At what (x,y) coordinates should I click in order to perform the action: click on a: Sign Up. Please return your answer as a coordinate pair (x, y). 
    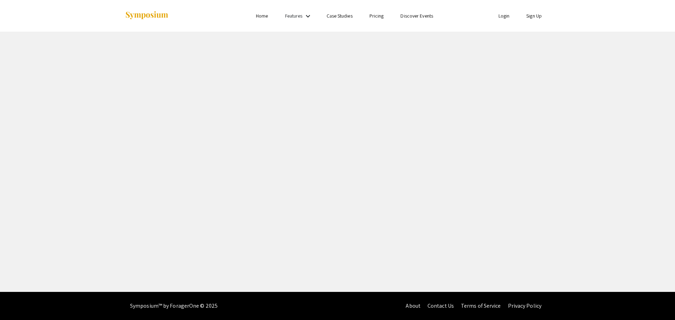
    Looking at the image, I should click on (534, 16).